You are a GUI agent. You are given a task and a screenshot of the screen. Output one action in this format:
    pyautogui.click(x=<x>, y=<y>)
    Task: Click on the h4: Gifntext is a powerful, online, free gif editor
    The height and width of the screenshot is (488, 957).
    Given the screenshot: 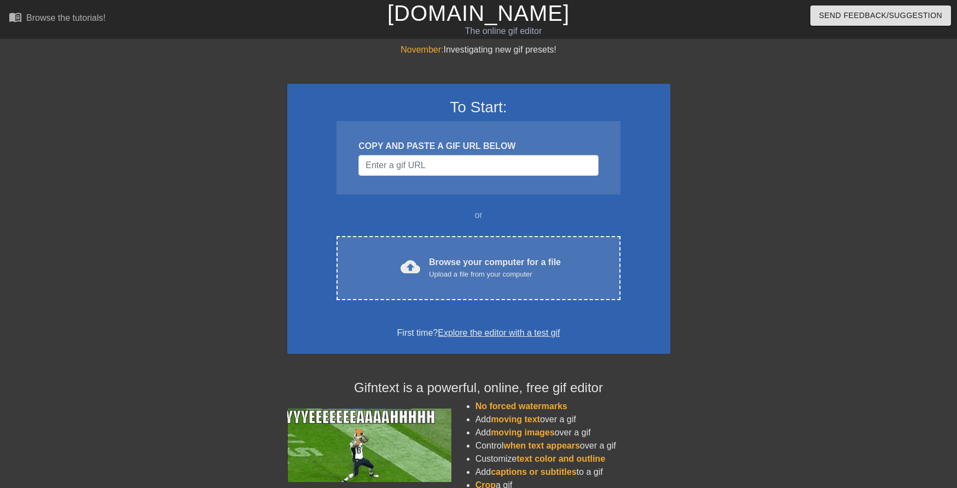 What is the action you would take?
    pyautogui.click(x=479, y=387)
    